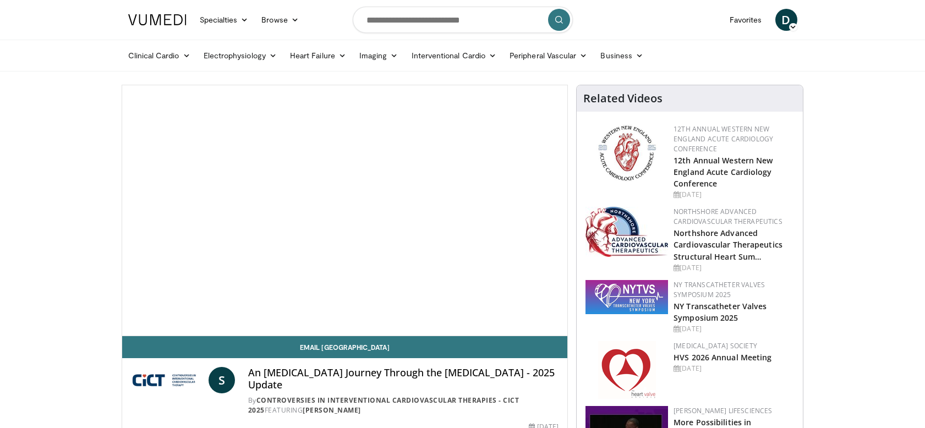 The height and width of the screenshot is (428, 925). I want to click on h4: Related Videos, so click(623, 98).